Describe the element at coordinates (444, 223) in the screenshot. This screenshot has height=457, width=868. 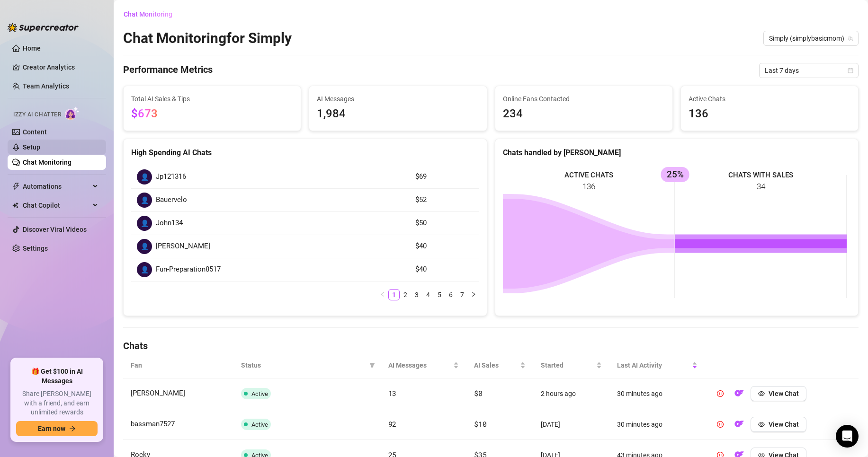
I see `article: $50` at that location.